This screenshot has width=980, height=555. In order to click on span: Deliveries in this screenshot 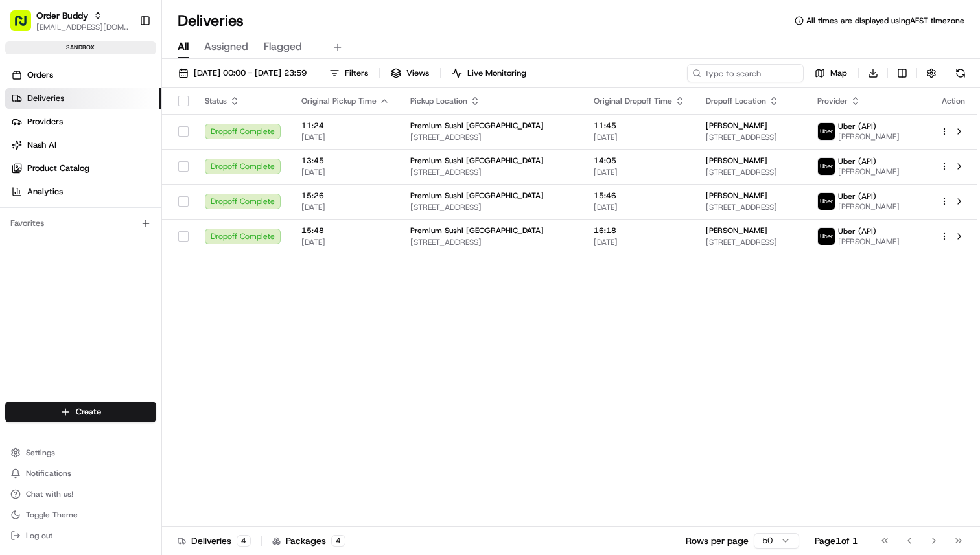, I will do `click(46, 98)`.